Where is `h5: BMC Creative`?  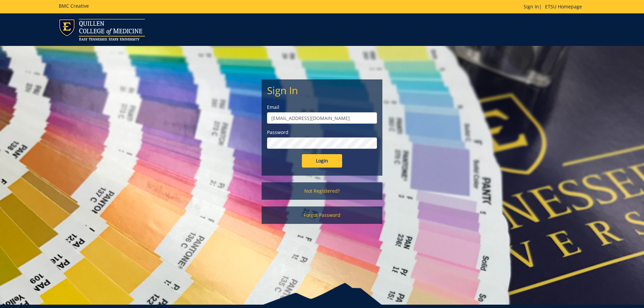 h5: BMC Creative is located at coordinates (74, 6).